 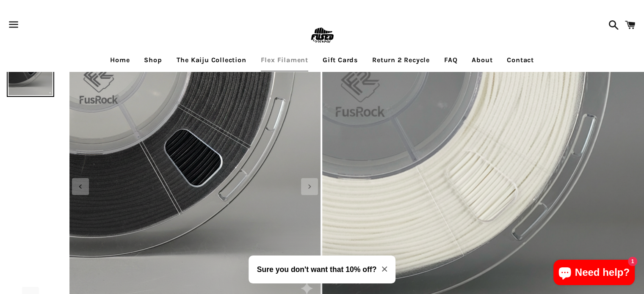 I want to click on div: Previous slide, so click(x=80, y=187).